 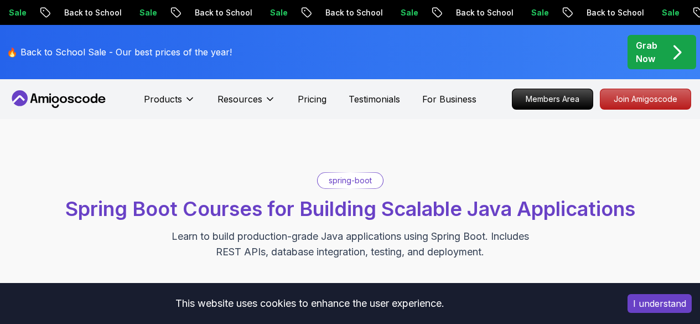 I want to click on p: Pricing, so click(x=312, y=99).